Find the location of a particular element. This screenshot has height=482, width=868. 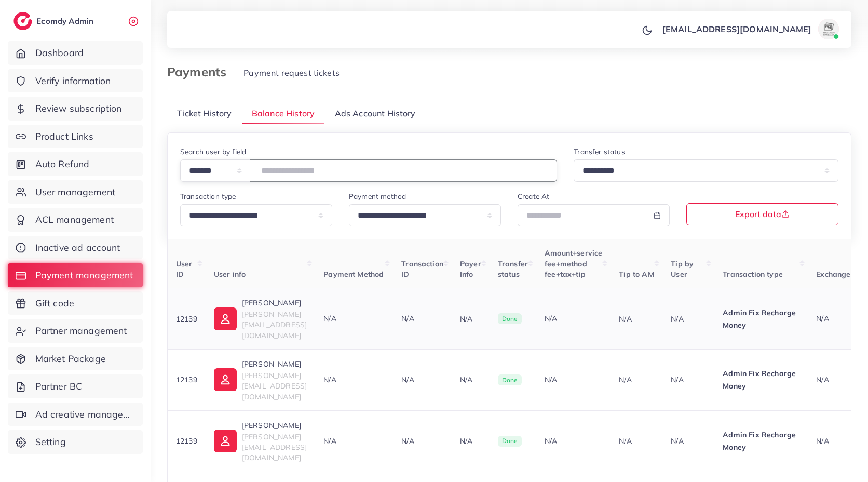

span: Transaction type is located at coordinates (753, 274).